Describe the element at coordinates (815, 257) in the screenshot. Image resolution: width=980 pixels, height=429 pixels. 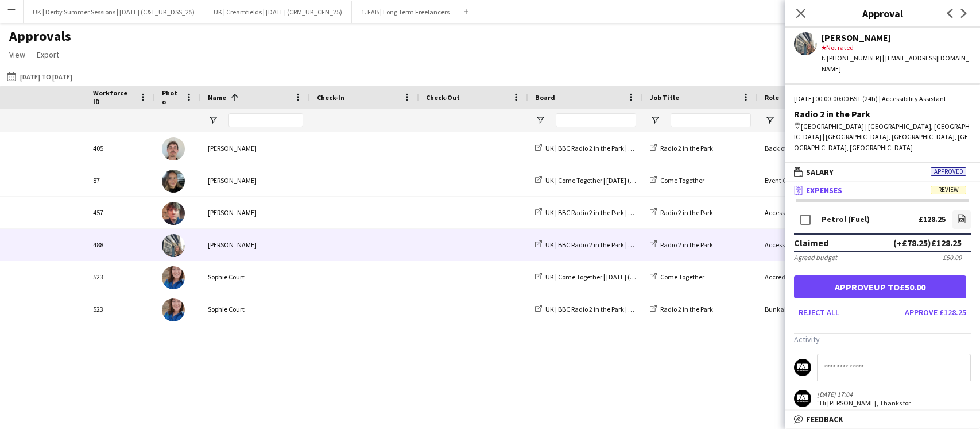
I see `div: Agreed budget` at that location.